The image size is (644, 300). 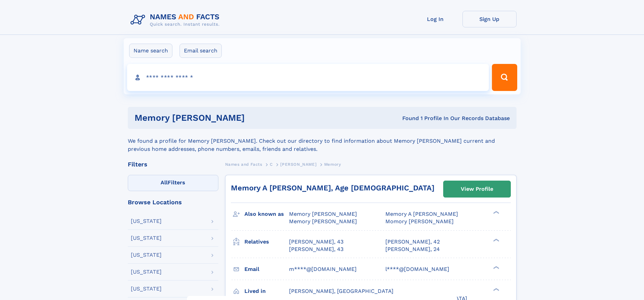 I want to click on a: Sign Up, so click(x=489, y=19).